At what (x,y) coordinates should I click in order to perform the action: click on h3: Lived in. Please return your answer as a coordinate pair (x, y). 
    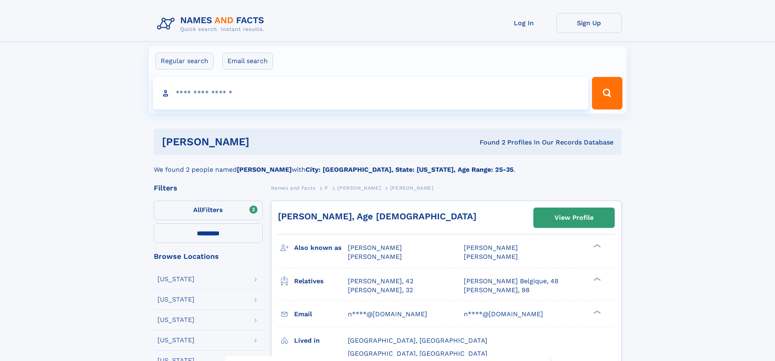
    Looking at the image, I should click on (321, 341).